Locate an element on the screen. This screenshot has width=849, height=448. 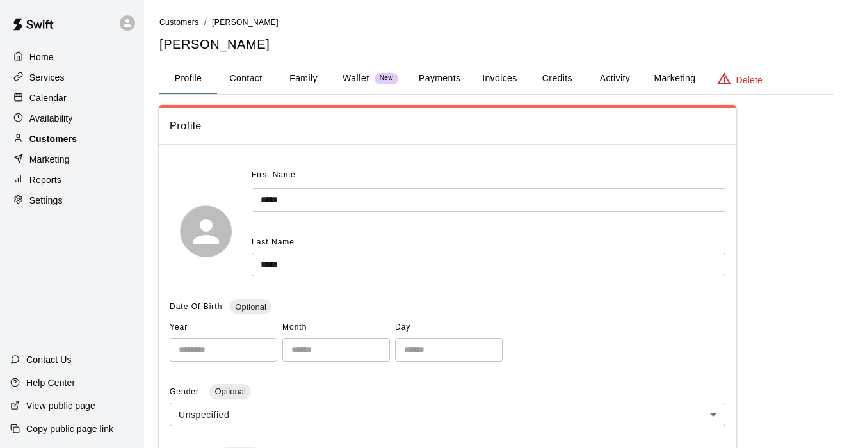
button: Invoices is located at coordinates (499, 79).